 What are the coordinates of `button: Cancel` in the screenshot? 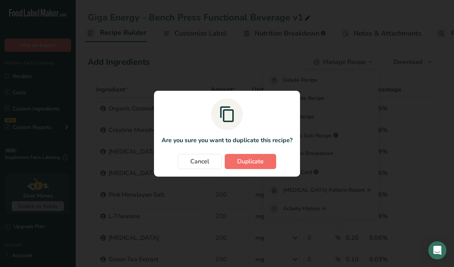 It's located at (200, 162).